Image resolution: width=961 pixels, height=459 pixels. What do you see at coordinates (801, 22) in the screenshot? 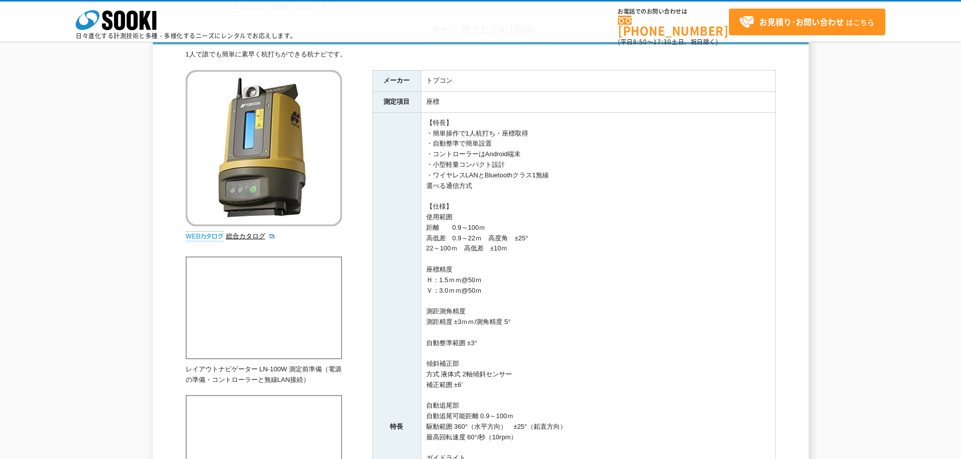
I see `strong: お見積り･お問い合わせ` at bounding box center [801, 22].